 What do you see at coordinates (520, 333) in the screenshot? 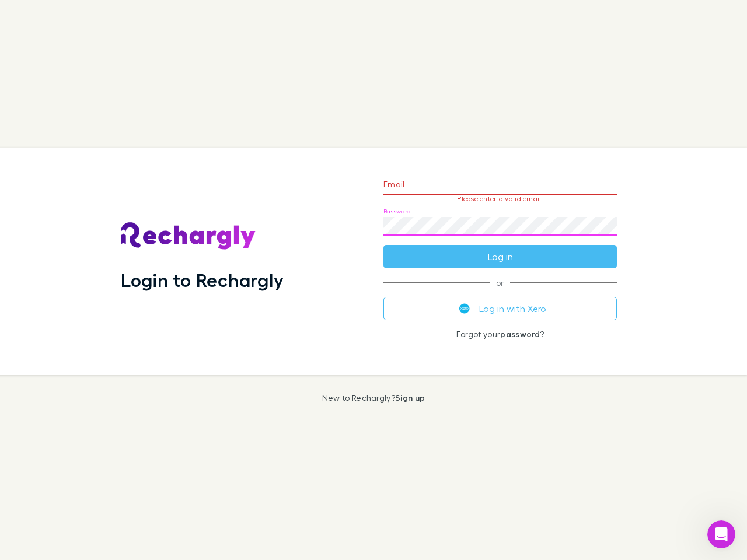
I see `a: password` at bounding box center [520, 333].